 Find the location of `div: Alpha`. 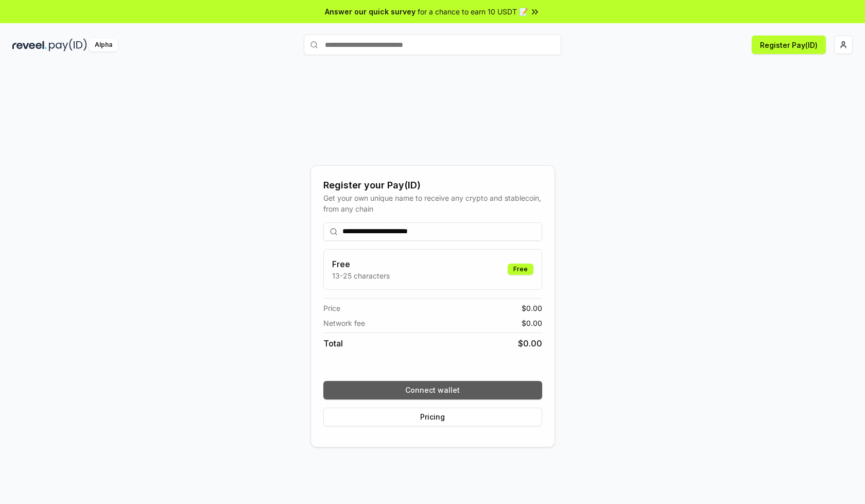

div: Alpha is located at coordinates (104, 45).